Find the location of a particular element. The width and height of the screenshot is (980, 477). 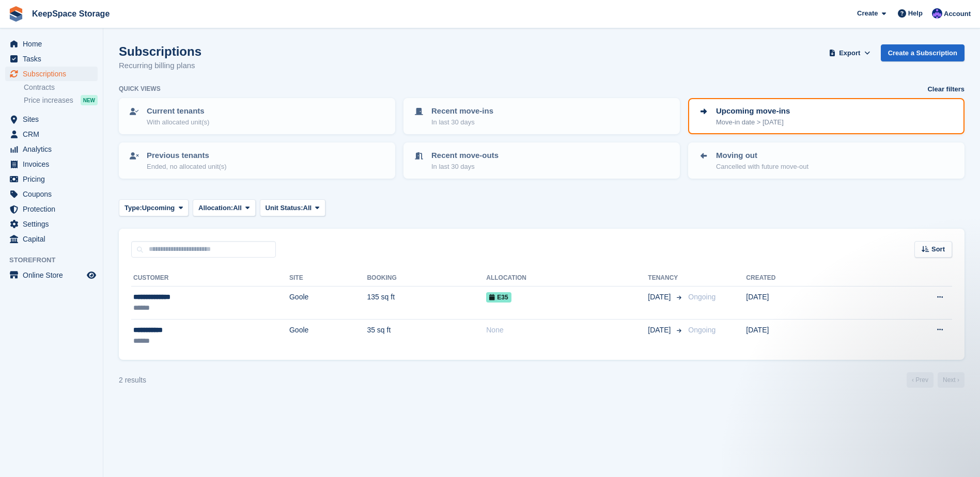

td: 135 sq ft is located at coordinates (426, 303).